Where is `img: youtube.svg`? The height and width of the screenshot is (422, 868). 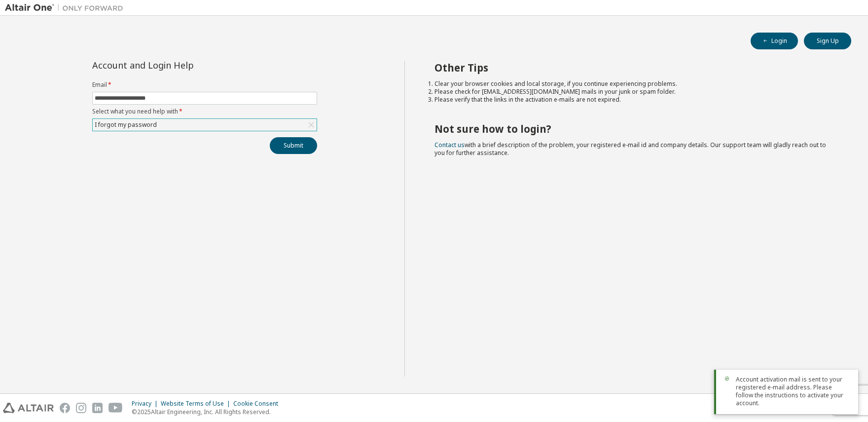
img: youtube.svg is located at coordinates (115, 408).